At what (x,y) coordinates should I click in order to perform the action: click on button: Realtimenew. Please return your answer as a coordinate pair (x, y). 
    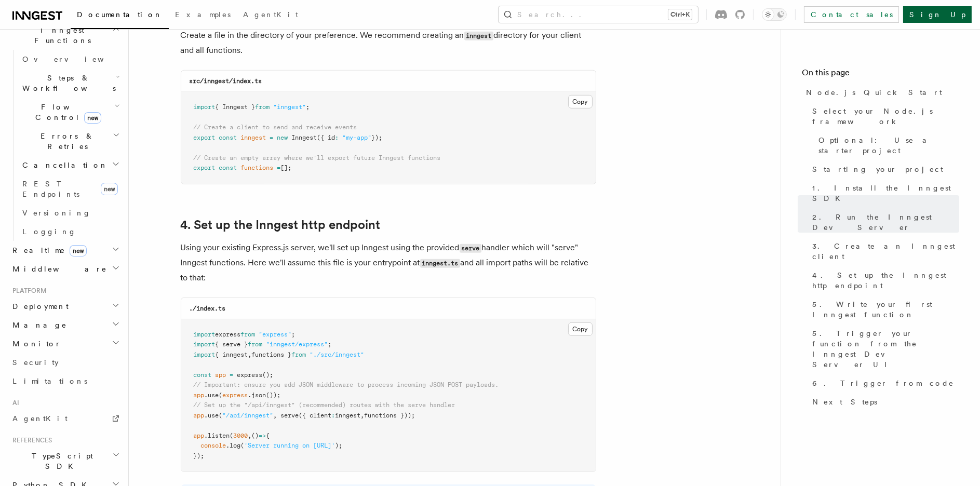
    Looking at the image, I should click on (65, 251).